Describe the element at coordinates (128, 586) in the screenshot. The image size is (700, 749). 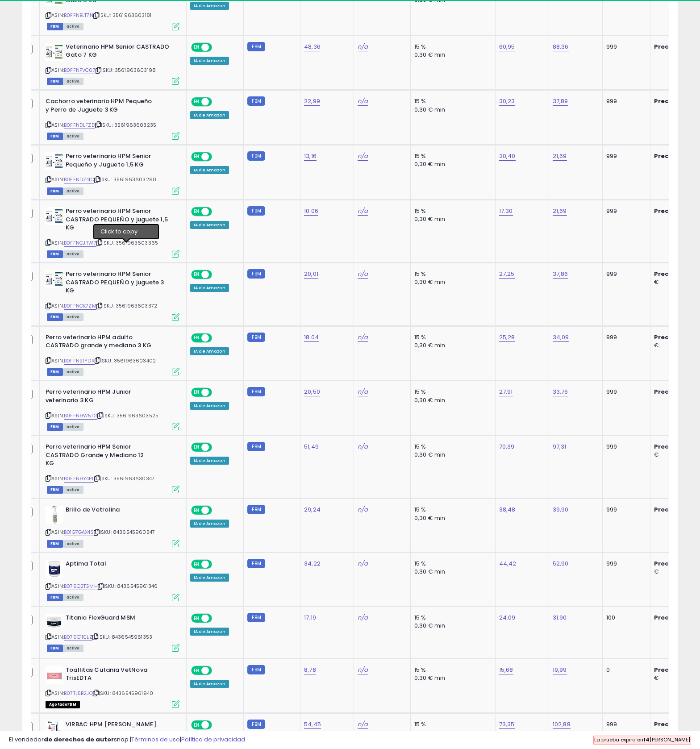
I see `span: | SKU: 8436545961346` at that location.